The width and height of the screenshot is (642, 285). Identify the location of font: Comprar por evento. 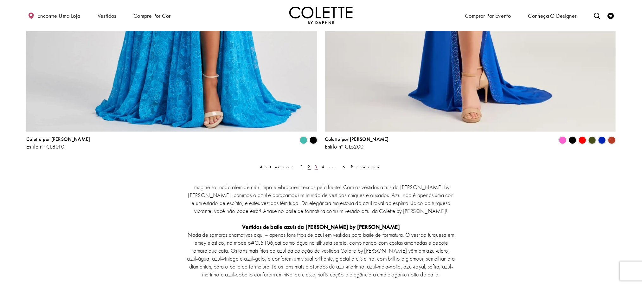
(488, 16).